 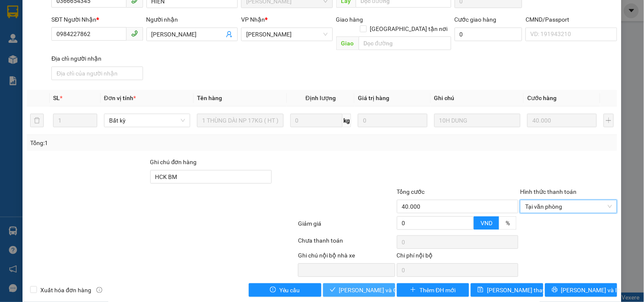 I want to click on div: Giảm giá, so click(x=347, y=226).